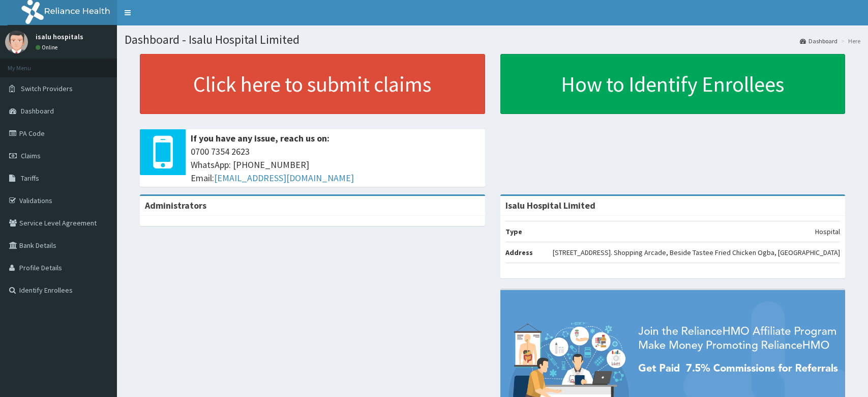 The height and width of the screenshot is (397, 868). What do you see at coordinates (819, 40) in the screenshot?
I see `a: Dashboard` at bounding box center [819, 40].